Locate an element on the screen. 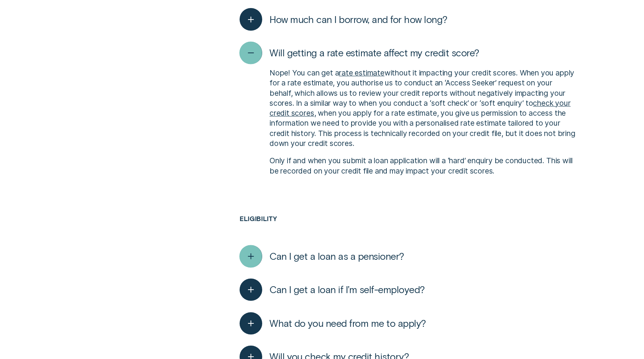 The width and height of the screenshot is (644, 359). button: What do you need from me to apply? is located at coordinates (333, 324).